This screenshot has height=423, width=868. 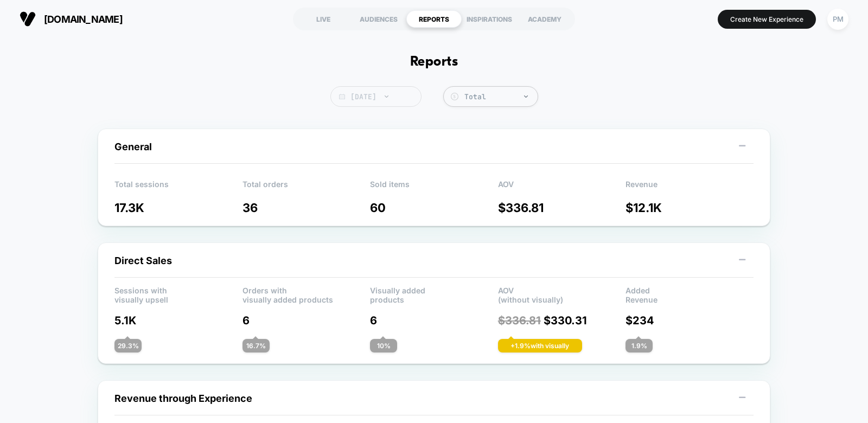 I want to click on div: 29.3 %, so click(x=128, y=345).